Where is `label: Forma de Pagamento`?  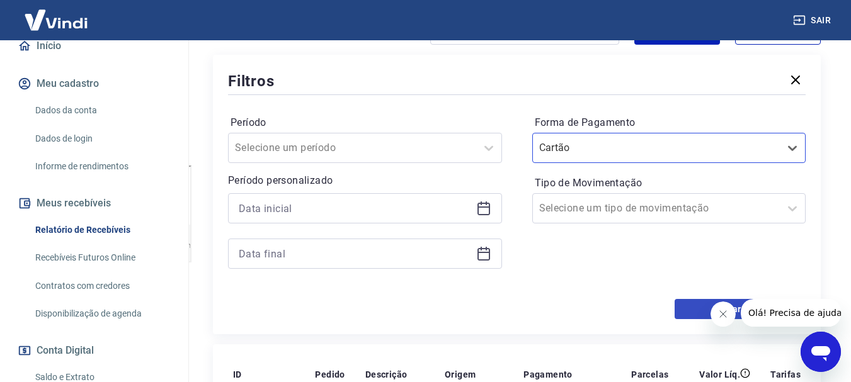 label: Forma de Pagamento is located at coordinates (669, 123).